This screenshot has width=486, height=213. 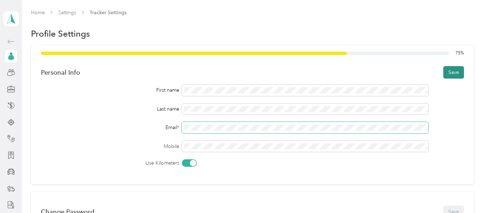 What do you see at coordinates (38, 12) in the screenshot?
I see `a: Home` at bounding box center [38, 12].